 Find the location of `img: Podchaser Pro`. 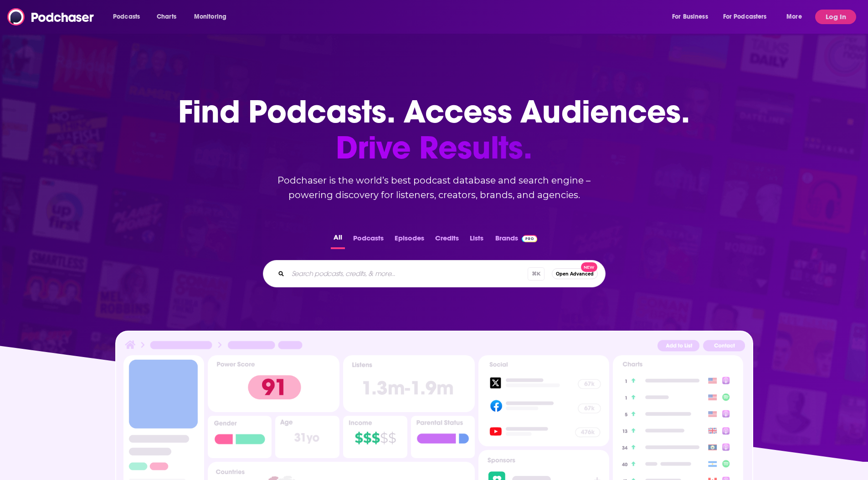

img: Podchaser Pro is located at coordinates (530, 239).